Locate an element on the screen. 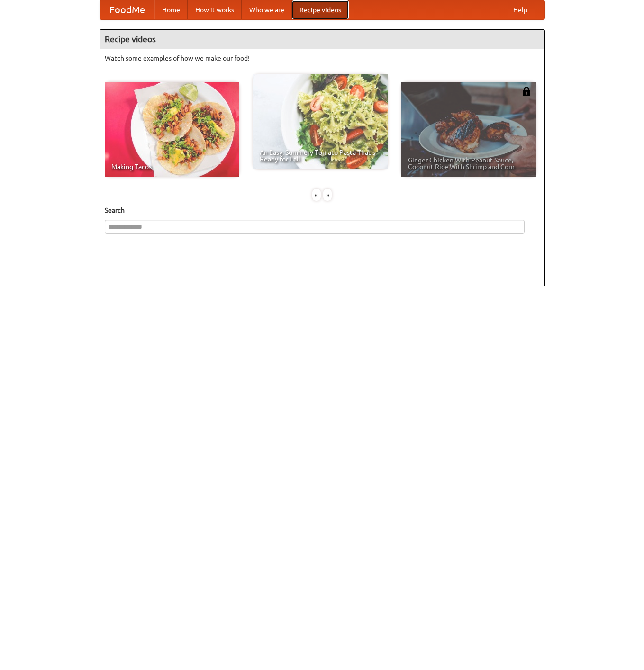  span: An Easy, Summery Tomato Pasta That's Ready for Fall is located at coordinates (321, 156).